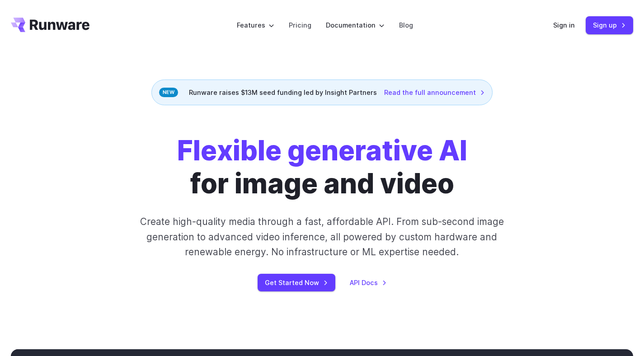 Image resolution: width=644 pixels, height=356 pixels. I want to click on a: API Docs, so click(368, 282).